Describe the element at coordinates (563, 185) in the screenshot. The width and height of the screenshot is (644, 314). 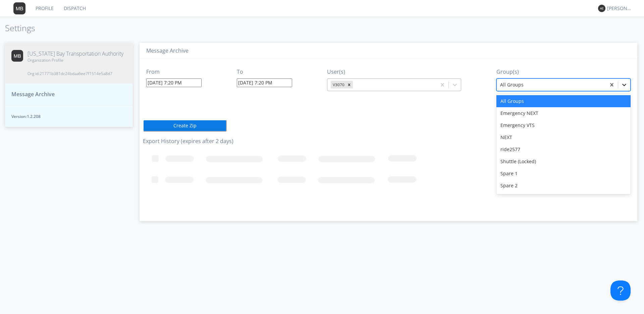
I see `div: Spare 2` at that location.